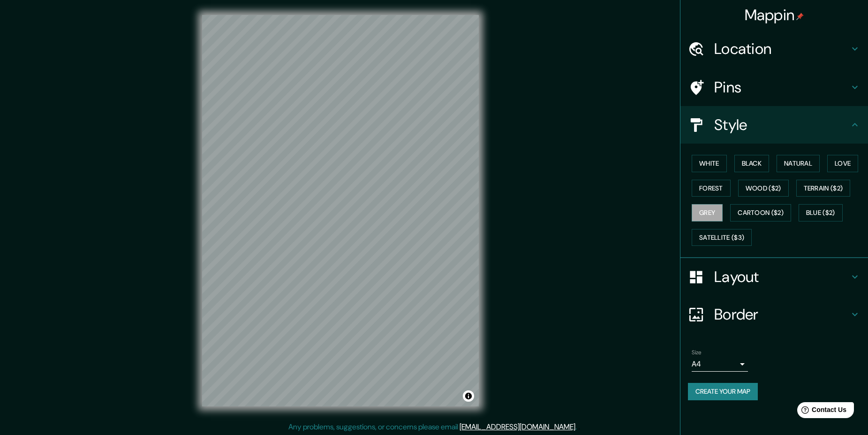 Image resolution: width=868 pixels, height=435 pixels. I want to click on label: Size, so click(696, 352).